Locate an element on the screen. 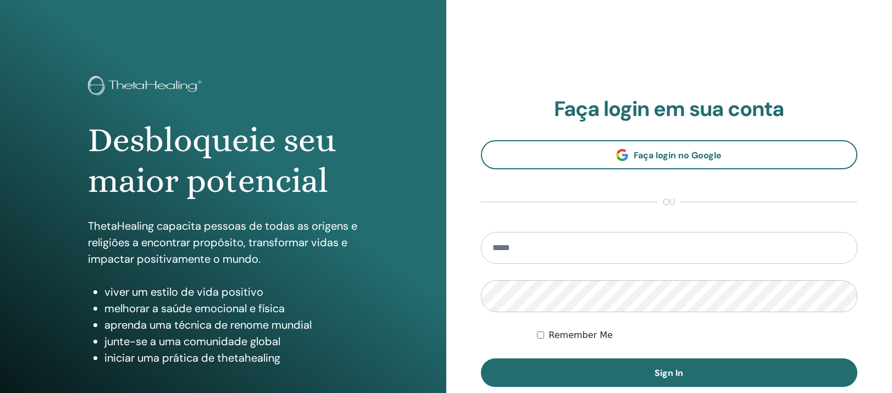 Image resolution: width=892 pixels, height=393 pixels. li: viver um estilo de vida positivo is located at coordinates (231, 292).